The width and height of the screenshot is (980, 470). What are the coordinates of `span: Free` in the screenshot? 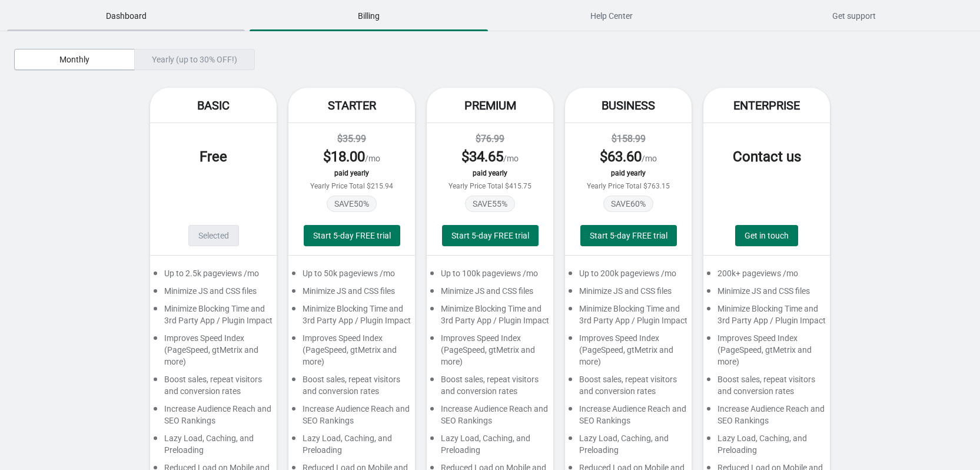 It's located at (213, 156).